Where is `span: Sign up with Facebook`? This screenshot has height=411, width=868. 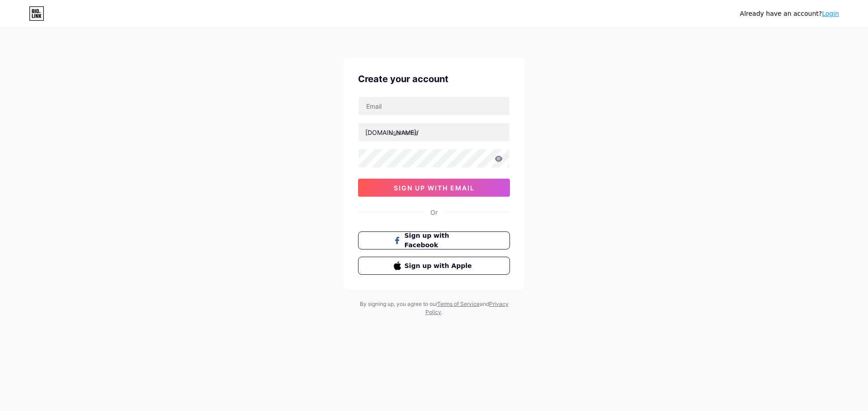
span: Sign up with Facebook is located at coordinates (439, 240).